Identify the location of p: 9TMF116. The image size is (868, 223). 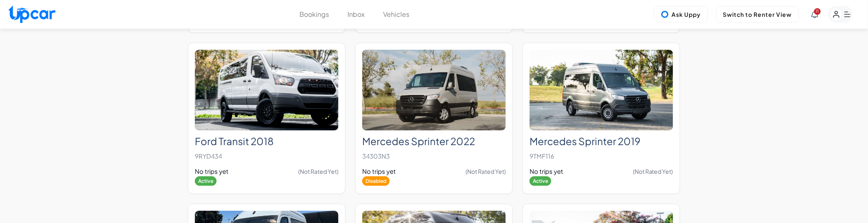
(601, 156).